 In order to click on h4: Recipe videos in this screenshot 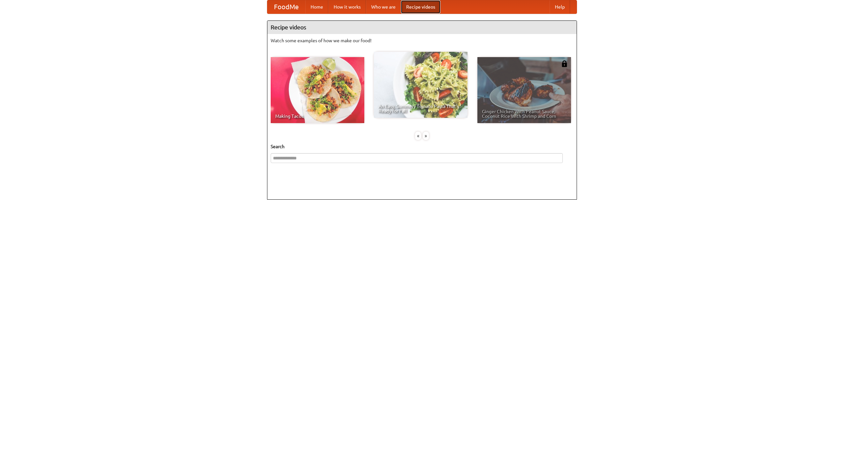, I will do `click(422, 27)`.